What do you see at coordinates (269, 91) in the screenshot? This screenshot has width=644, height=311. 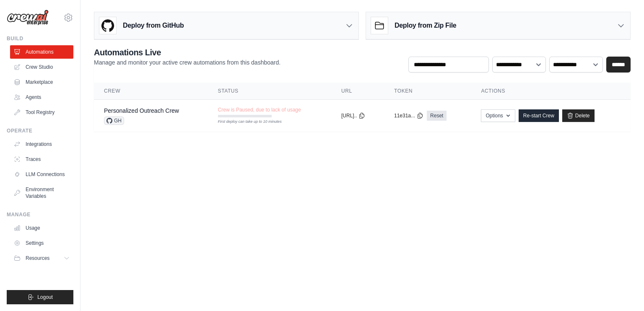 I see `th: Status` at bounding box center [269, 91].